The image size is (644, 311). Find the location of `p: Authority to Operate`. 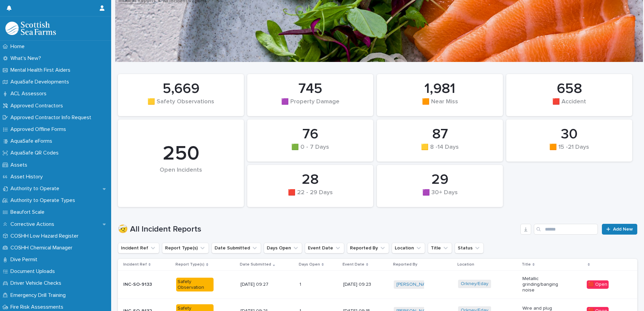

p: Authority to Operate is located at coordinates (36, 189).